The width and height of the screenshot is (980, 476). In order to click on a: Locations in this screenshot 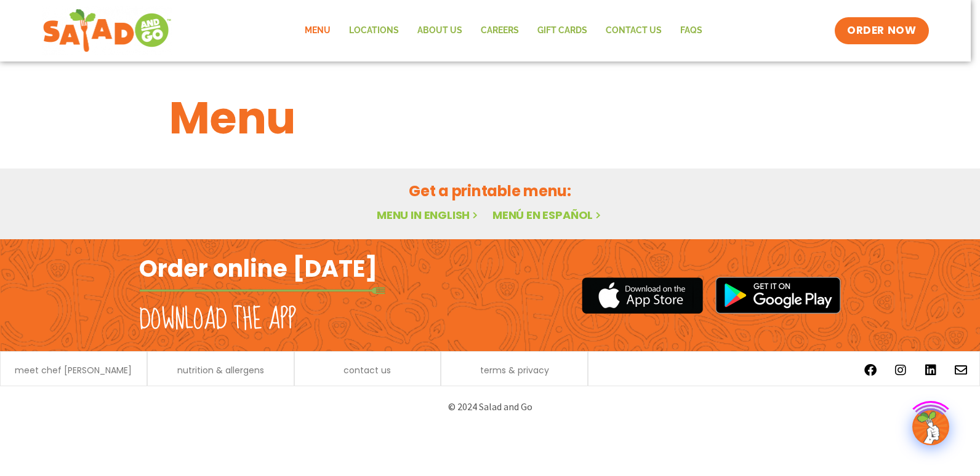, I will do `click(374, 31)`.